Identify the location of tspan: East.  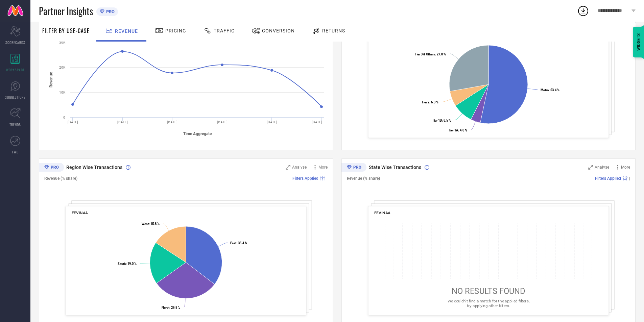
(233, 243).